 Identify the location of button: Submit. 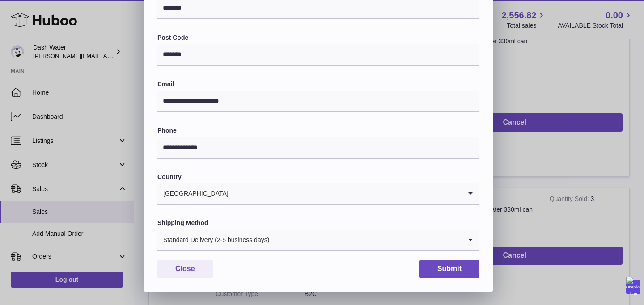
(450, 269).